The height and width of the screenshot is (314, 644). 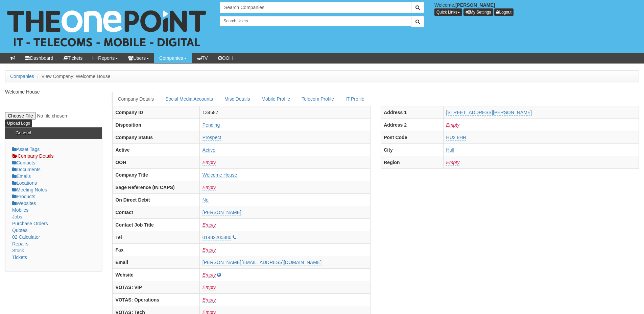 I want to click on th: Address 1, so click(x=412, y=112).